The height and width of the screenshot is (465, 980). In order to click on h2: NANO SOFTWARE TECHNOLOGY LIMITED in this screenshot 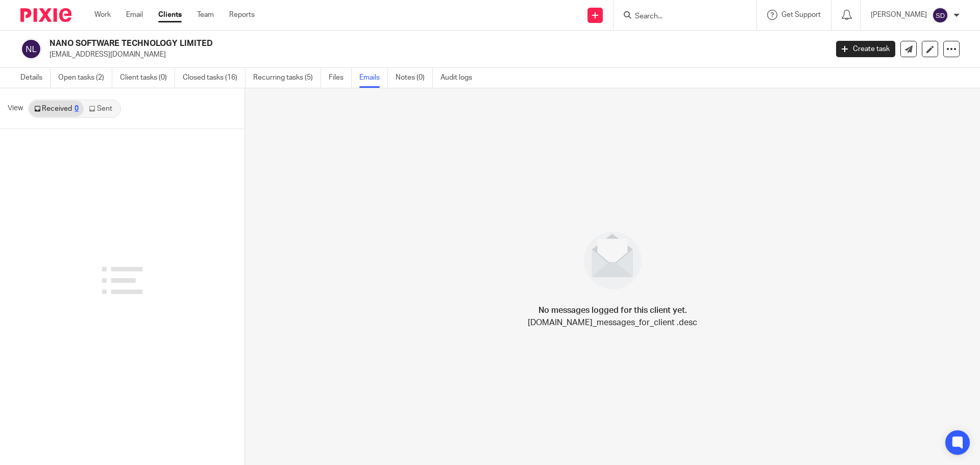, I will do `click(357, 44)`.